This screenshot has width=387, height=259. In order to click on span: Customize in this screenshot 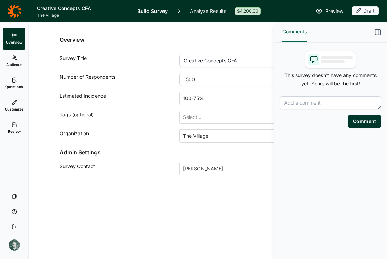, I will do `click(14, 109)`.